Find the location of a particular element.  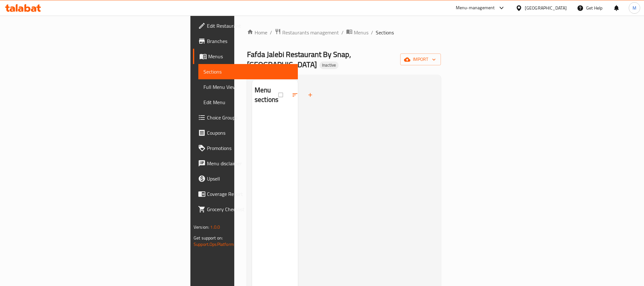

button: Add section is located at coordinates (311, 95).